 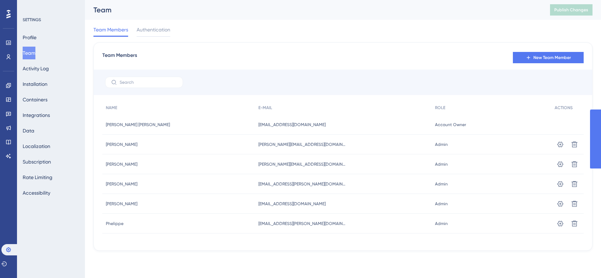 What do you see at coordinates (440, 108) in the screenshot?
I see `span: ROLE` at bounding box center [440, 108].